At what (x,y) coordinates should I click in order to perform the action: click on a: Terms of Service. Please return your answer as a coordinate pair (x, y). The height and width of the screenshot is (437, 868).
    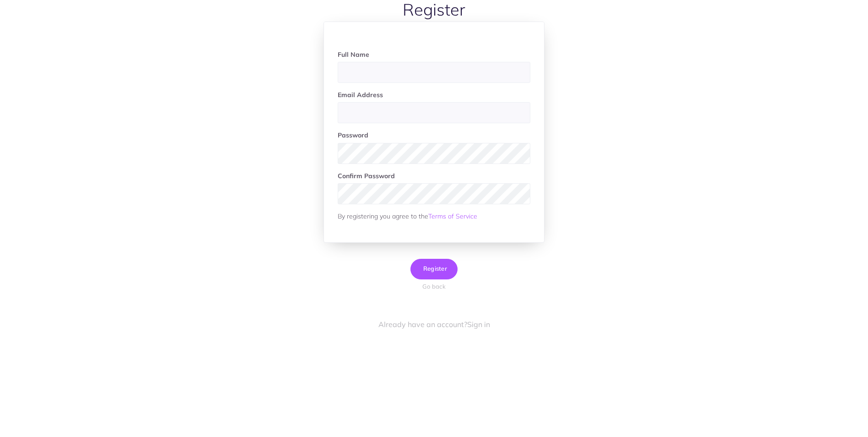
    Looking at the image, I should click on (453, 216).